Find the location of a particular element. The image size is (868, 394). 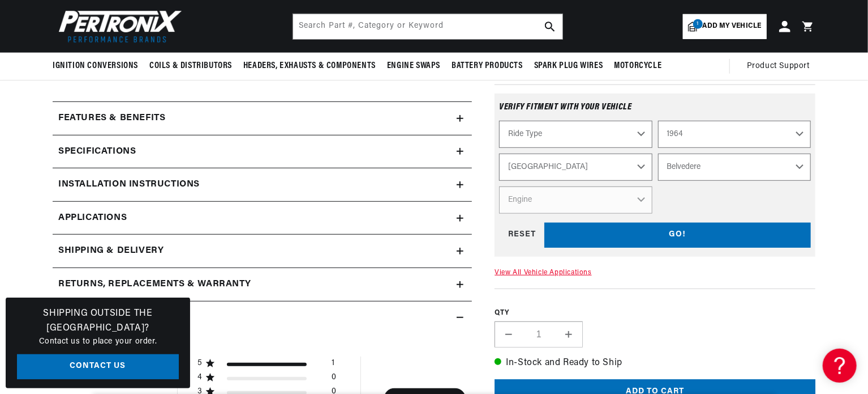

div: 4 star by 0 reviews is located at coordinates (266, 379).